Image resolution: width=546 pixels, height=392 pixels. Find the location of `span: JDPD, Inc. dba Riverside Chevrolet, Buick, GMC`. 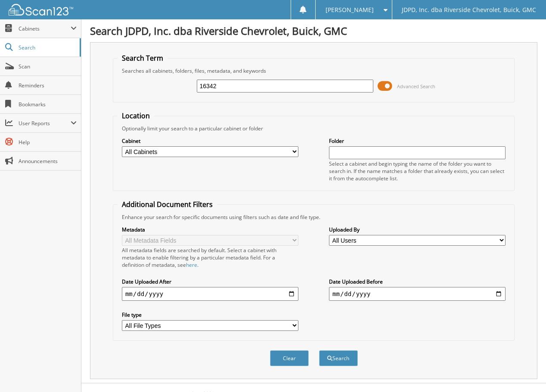

span: JDPD, Inc. dba Riverside Chevrolet, Buick, GMC is located at coordinates (469, 10).